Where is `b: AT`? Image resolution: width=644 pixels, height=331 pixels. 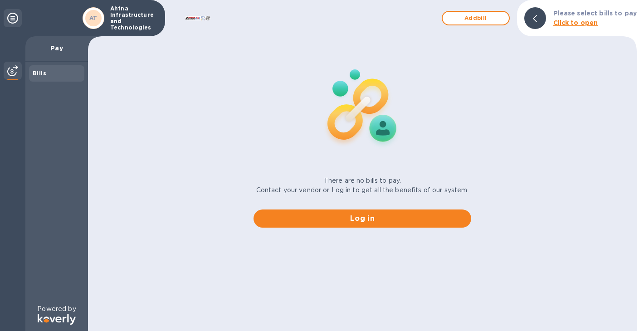
b: AT is located at coordinates (93, 18).